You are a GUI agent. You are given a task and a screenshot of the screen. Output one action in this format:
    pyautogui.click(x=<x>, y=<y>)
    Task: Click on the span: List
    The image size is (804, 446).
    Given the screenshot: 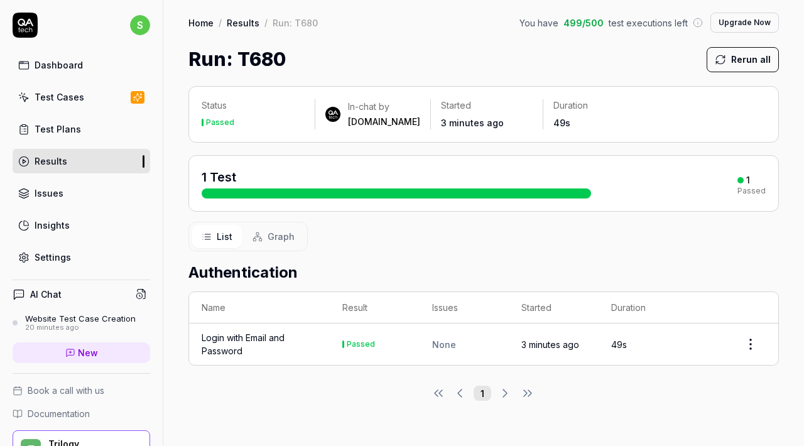 What is the action you would take?
    pyautogui.click(x=224, y=236)
    